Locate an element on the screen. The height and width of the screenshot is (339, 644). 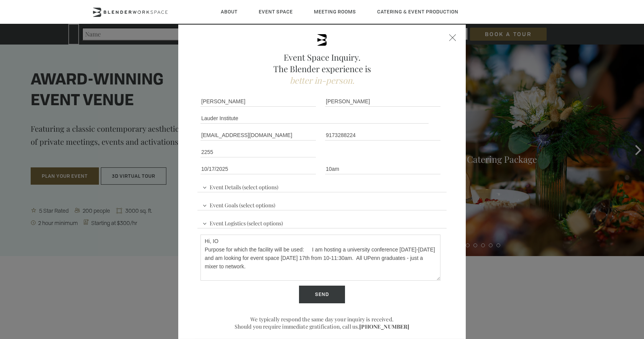
h2: Event Space Inquiry. The Blender experience is is located at coordinates (322, 69).